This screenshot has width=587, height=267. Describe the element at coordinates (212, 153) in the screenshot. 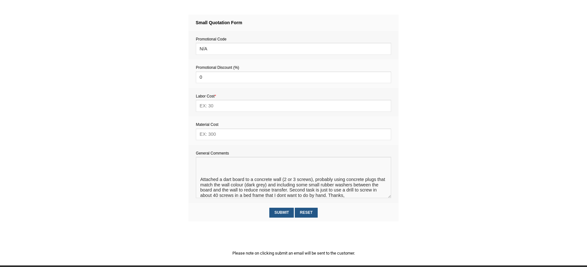

I see `span: General Comments` at that location.